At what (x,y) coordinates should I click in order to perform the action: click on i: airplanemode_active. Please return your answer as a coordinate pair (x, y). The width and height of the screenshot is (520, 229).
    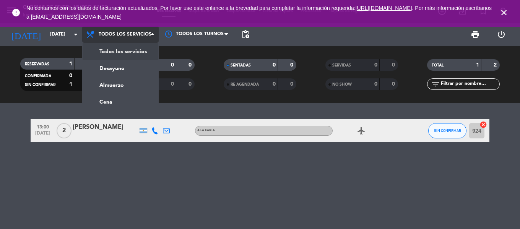
    Looking at the image, I should click on (362, 131).